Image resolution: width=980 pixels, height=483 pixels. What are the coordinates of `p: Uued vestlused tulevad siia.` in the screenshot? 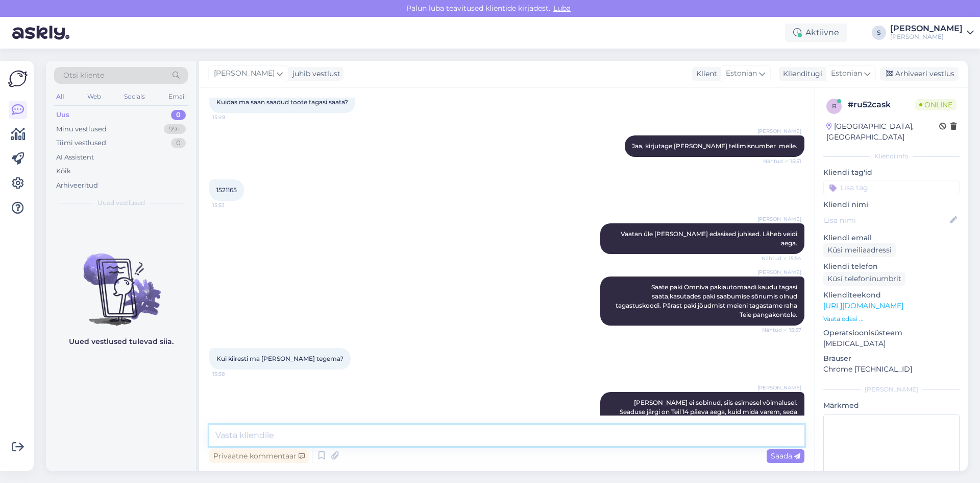 It's located at (121, 341).